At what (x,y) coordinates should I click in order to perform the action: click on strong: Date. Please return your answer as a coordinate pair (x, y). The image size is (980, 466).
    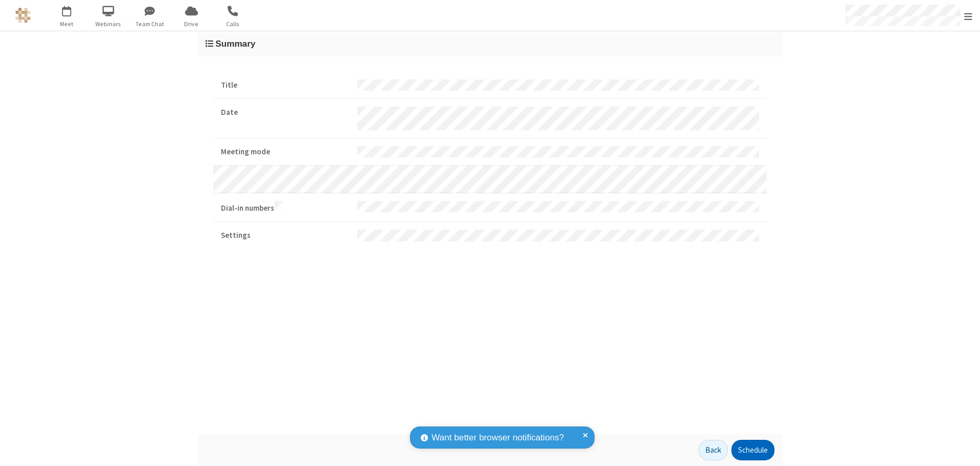
    Looking at the image, I should click on (285, 112).